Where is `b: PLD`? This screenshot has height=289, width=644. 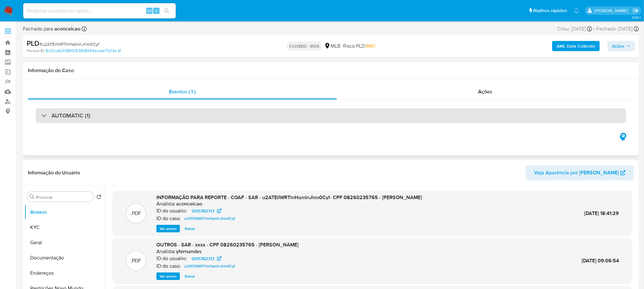
b: PLD is located at coordinates (33, 44).